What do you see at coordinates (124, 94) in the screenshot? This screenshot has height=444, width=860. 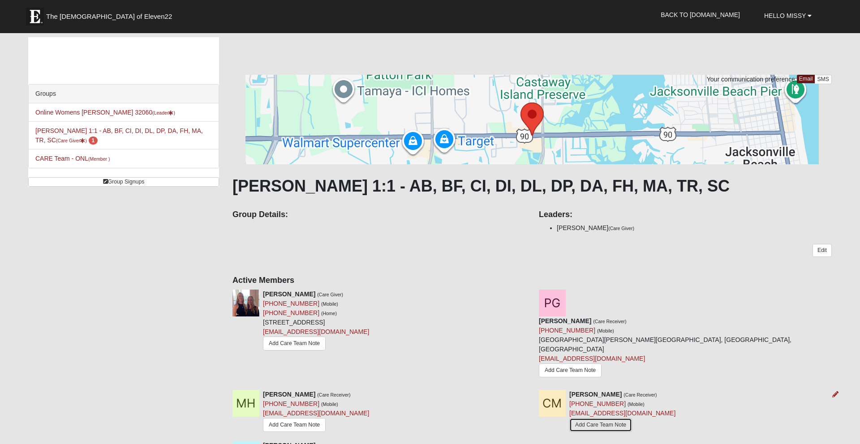 I see `div: Groups` at bounding box center [124, 94].